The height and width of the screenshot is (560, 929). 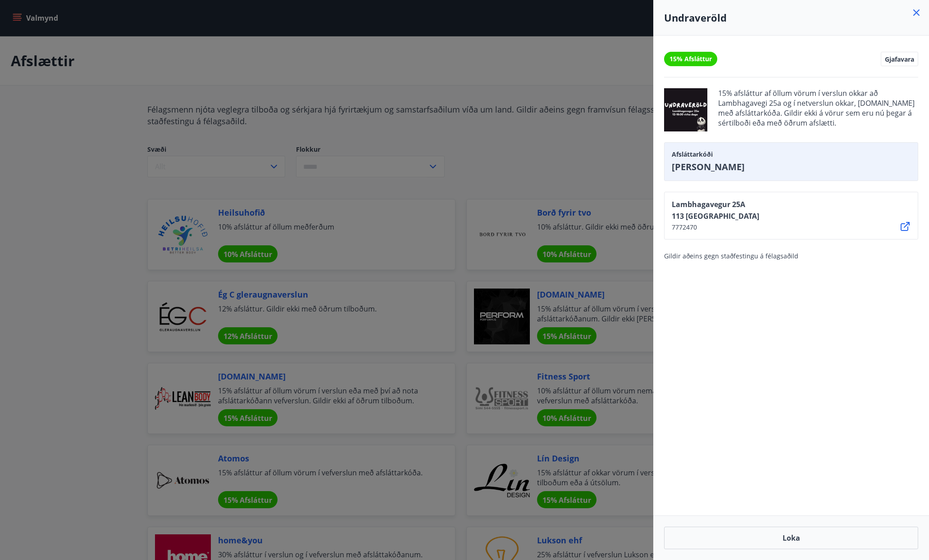 What do you see at coordinates (716, 204) in the screenshot?
I see `span: Lambhagavegur 25A` at bounding box center [716, 204].